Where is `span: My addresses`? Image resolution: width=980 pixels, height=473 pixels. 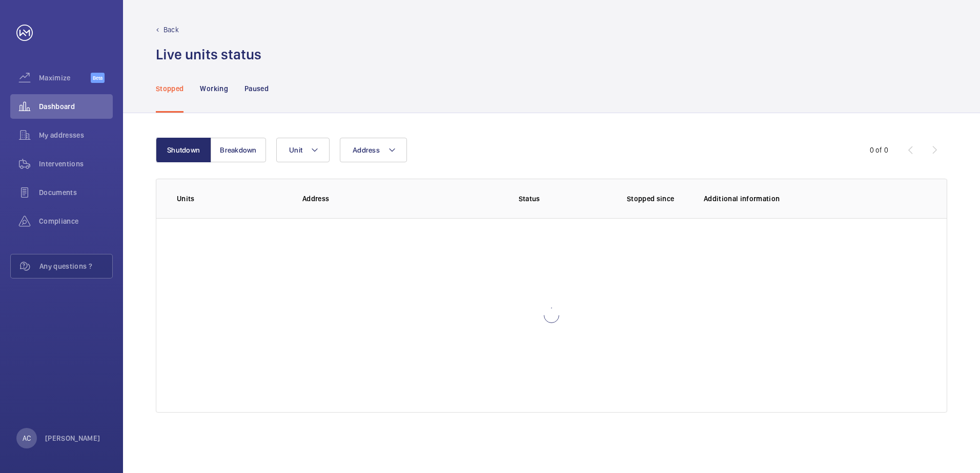 span: My addresses is located at coordinates (76, 135).